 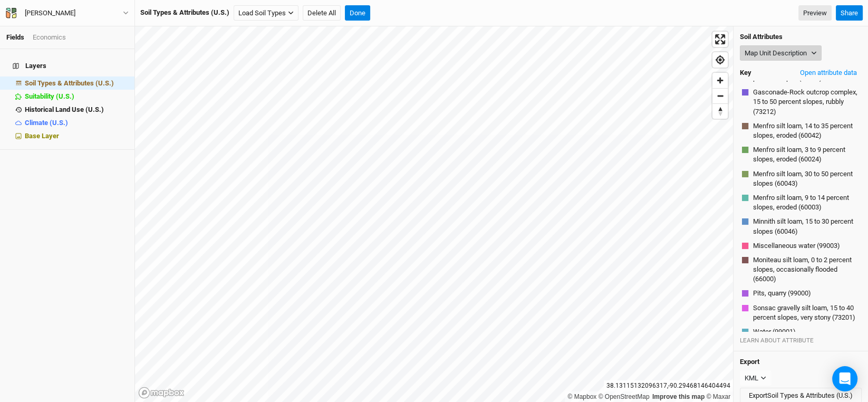 What do you see at coordinates (720, 39) in the screenshot?
I see `button: Enter fullscreen` at bounding box center [720, 39].